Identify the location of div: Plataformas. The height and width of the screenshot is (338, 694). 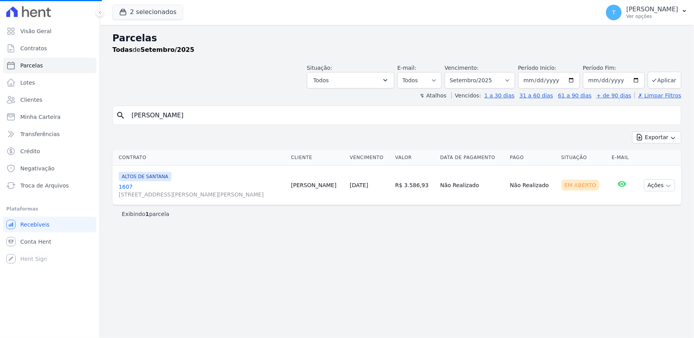
(50, 209).